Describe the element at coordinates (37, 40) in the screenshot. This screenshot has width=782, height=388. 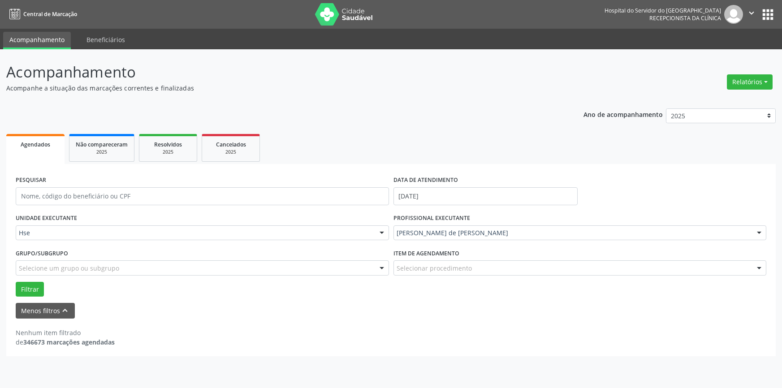
I see `a: Acompanhamento` at that location.